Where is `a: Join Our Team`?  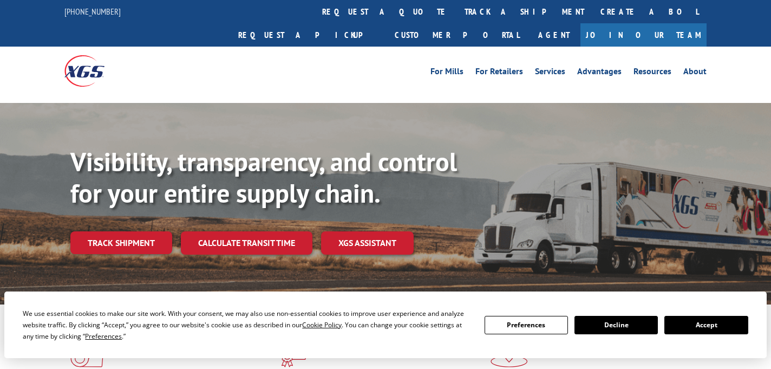 a: Join Our Team is located at coordinates (644, 35).